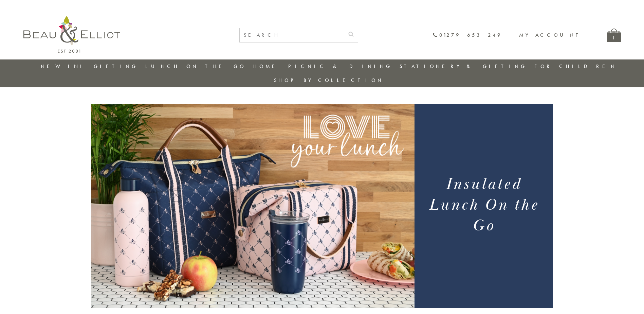 This screenshot has width=644, height=314. Describe the element at coordinates (195, 66) in the screenshot. I see `a: Lunch On The Go` at that location.